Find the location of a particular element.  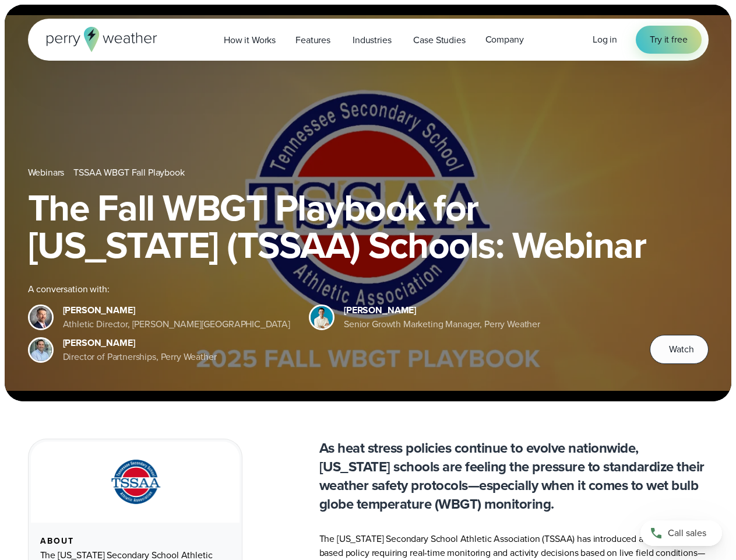

div: Director of Partnerships, Perry Weather is located at coordinates (140, 357).